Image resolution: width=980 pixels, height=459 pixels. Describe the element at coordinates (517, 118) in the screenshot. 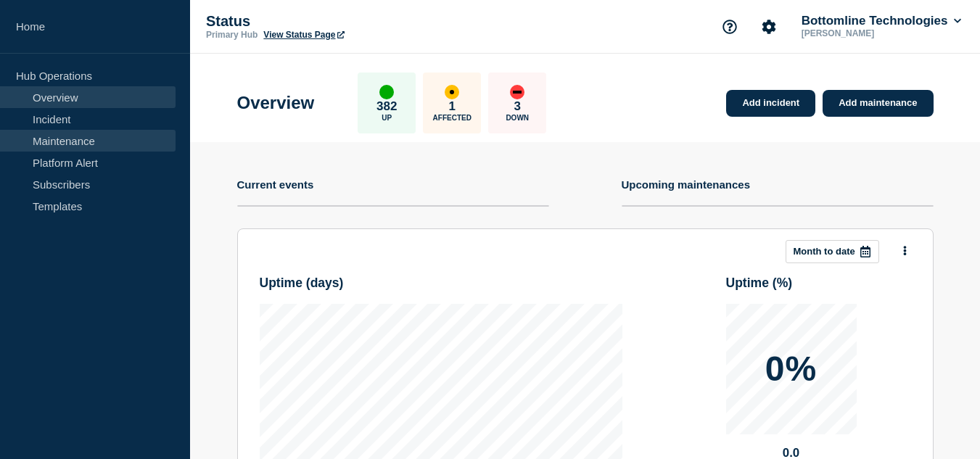

I see `p: Down` at that location.